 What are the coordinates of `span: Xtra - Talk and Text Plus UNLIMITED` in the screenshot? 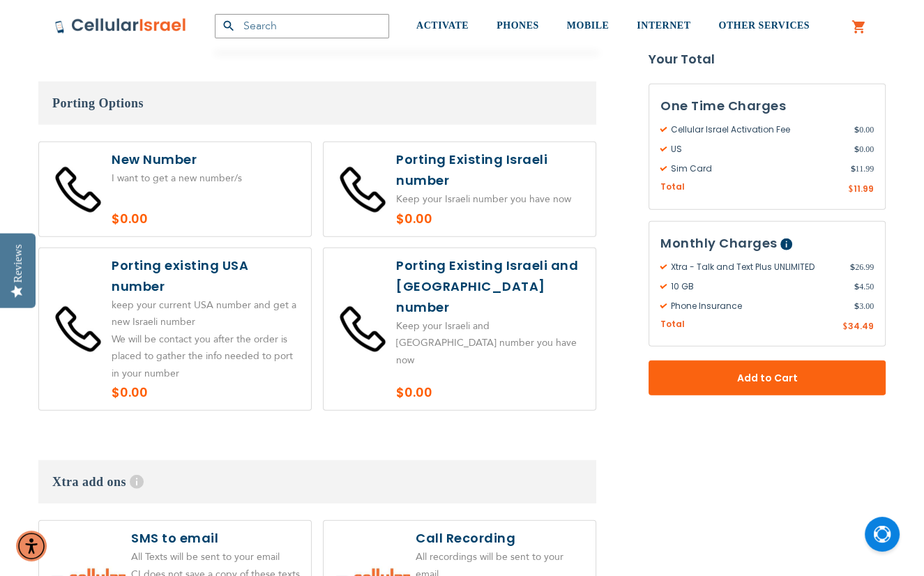 It's located at (755, 267).